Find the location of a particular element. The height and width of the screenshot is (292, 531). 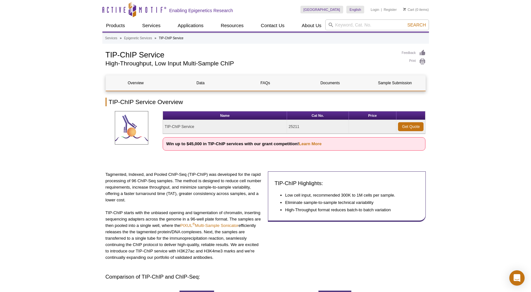

a: Sample Submission is located at coordinates (394, 83).